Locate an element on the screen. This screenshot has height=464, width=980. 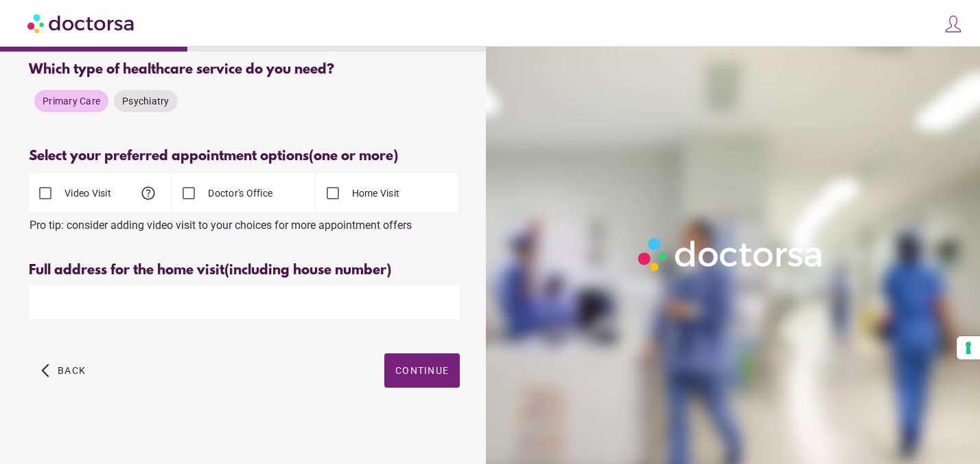
div: Select your preferred appointment options is located at coordinates (244, 156).